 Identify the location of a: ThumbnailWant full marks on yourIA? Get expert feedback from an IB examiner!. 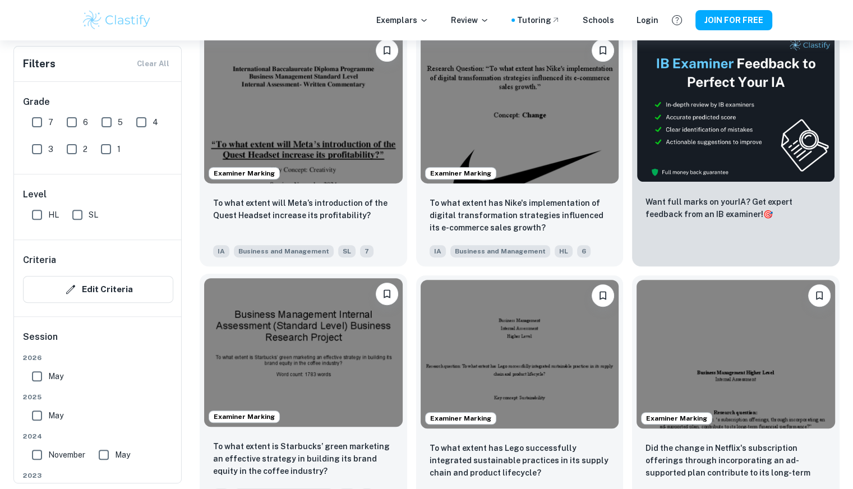
(736, 148).